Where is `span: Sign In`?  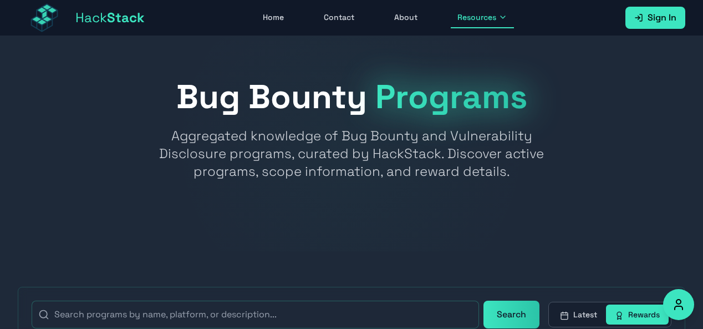 span: Sign In is located at coordinates (662, 18).